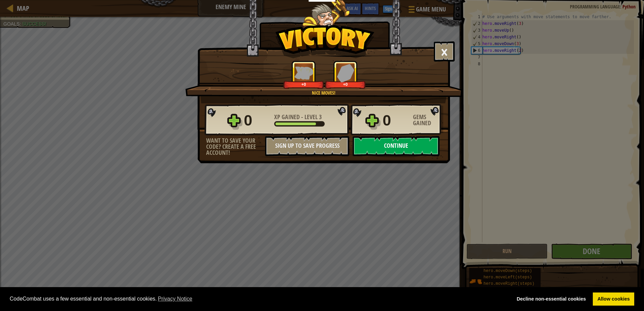  I want to click on span: 3, so click(320, 116).